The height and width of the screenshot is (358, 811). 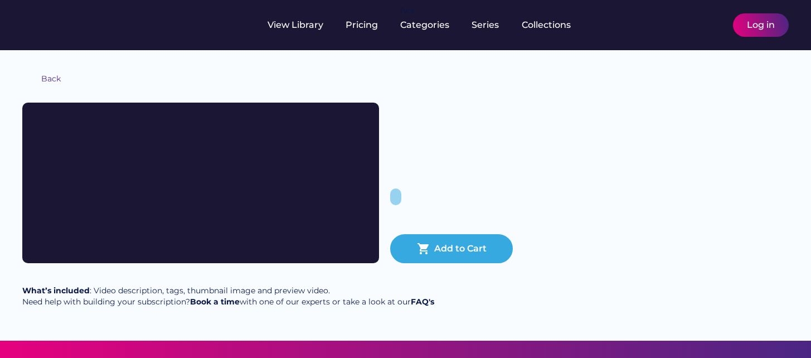 I want to click on div: Pricing, so click(x=362, y=25).